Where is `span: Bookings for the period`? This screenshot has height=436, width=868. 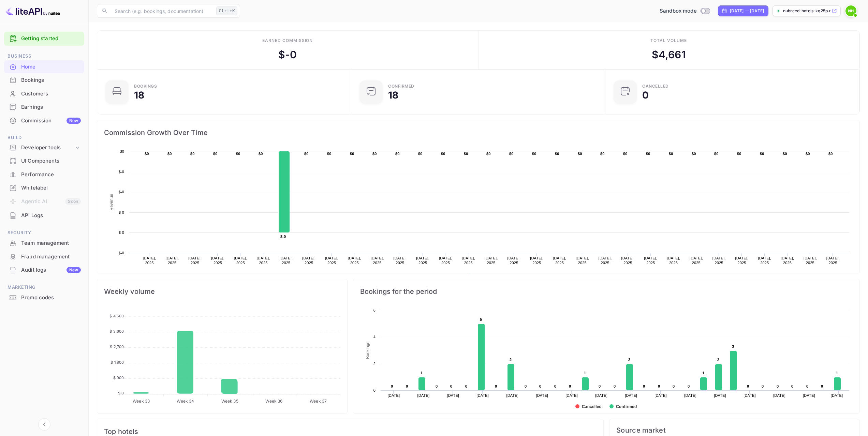 span: Bookings for the period is located at coordinates (607, 291).